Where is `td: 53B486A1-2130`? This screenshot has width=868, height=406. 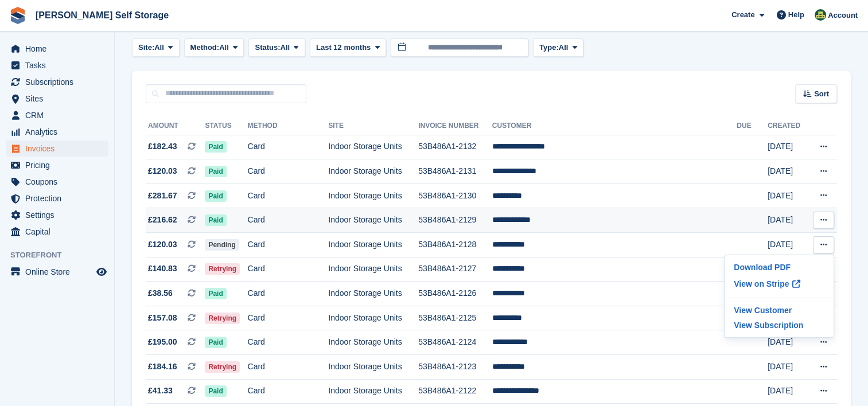 td: 53B486A1-2130 is located at coordinates (455, 196).